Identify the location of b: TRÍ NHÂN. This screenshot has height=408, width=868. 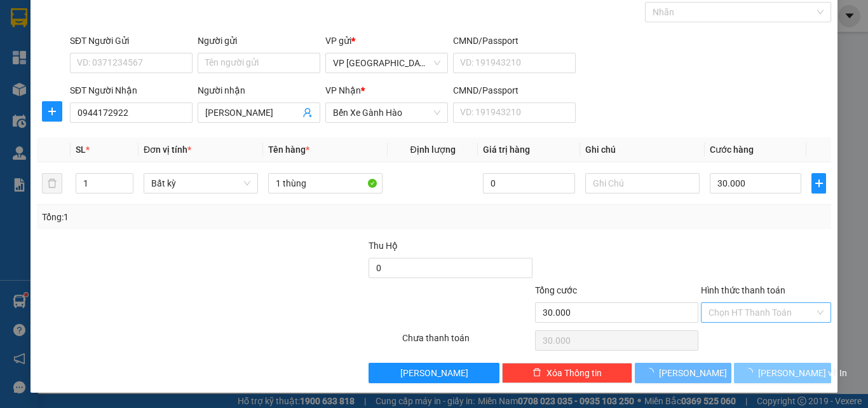
(105, 16).